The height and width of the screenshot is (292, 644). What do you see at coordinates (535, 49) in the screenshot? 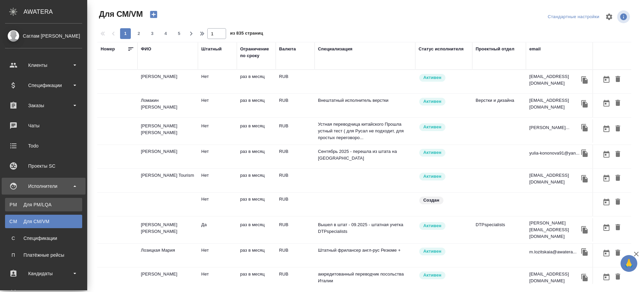
I see `div: email` at bounding box center [535, 49].